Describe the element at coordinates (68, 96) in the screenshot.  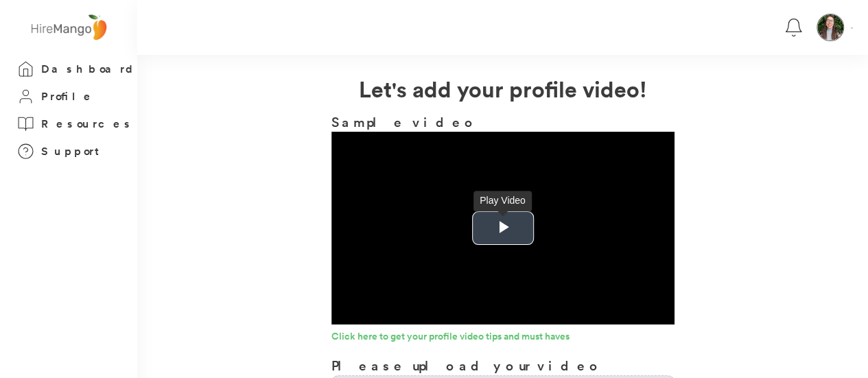
I see `h3: Profile` at that location.